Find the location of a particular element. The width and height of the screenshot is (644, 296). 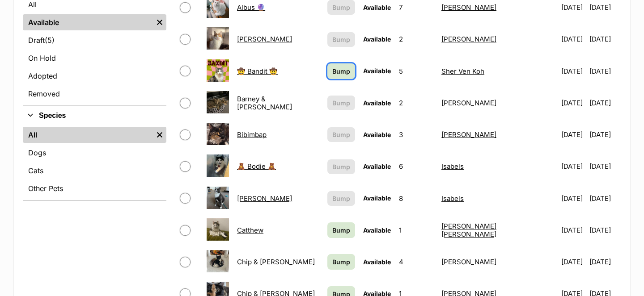

a: Bibimbap is located at coordinates (252, 134).